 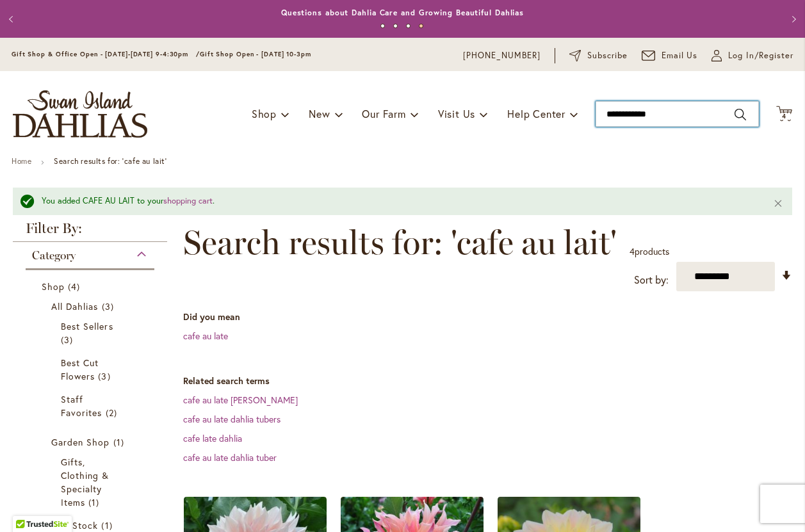 I want to click on label: Sort by:, so click(x=651, y=280).